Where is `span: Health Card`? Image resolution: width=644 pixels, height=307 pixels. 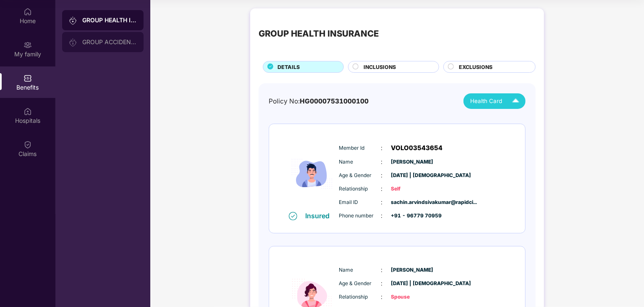 span: Health Card is located at coordinates (487, 101).